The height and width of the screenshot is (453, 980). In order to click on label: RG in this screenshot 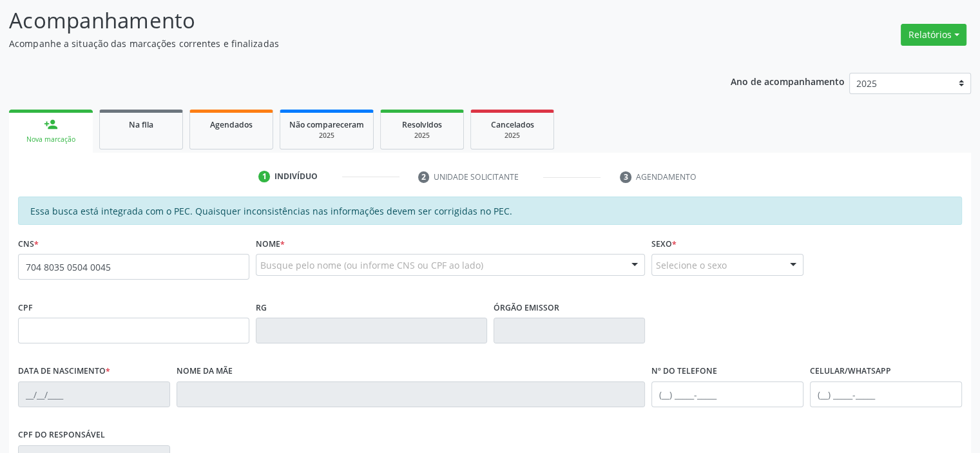, I will do `click(261, 307)`.